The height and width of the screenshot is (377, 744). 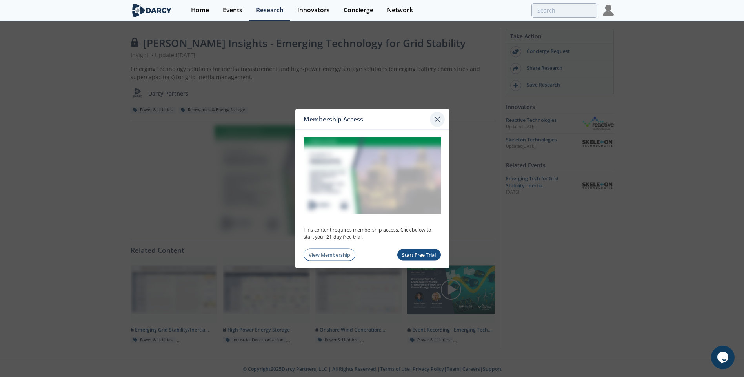 What do you see at coordinates (232, 10) in the screenshot?
I see `div: Events` at bounding box center [232, 10].